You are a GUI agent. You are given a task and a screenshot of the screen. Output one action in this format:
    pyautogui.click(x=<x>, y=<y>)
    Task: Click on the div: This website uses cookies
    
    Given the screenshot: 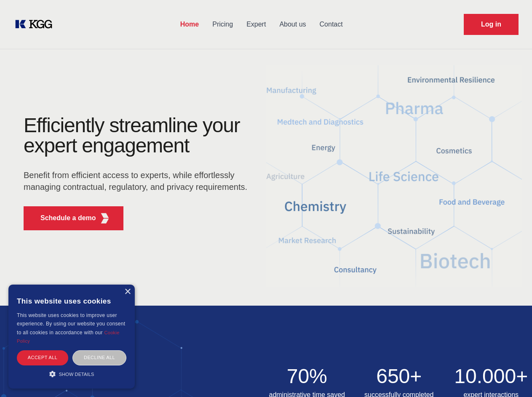 What is the action you would take?
    pyautogui.click(x=71, y=301)
    